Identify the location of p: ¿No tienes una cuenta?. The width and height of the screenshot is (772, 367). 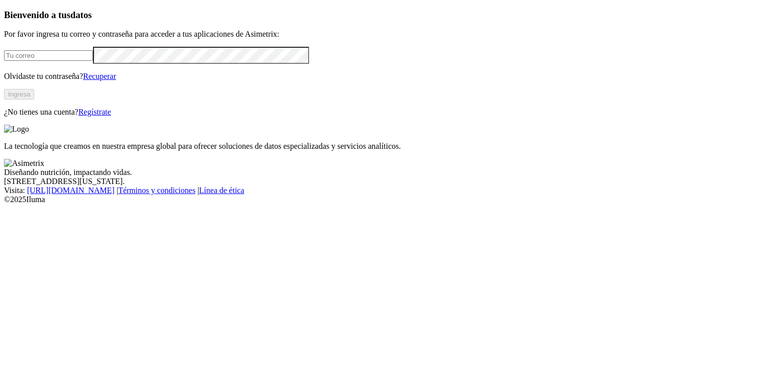
(386, 112).